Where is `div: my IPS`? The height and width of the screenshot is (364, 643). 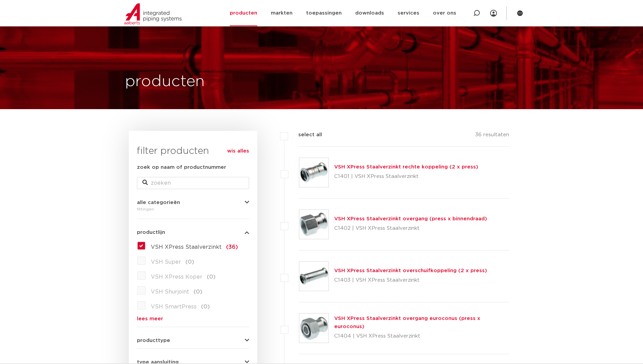
div: my IPS is located at coordinates (494, 13).